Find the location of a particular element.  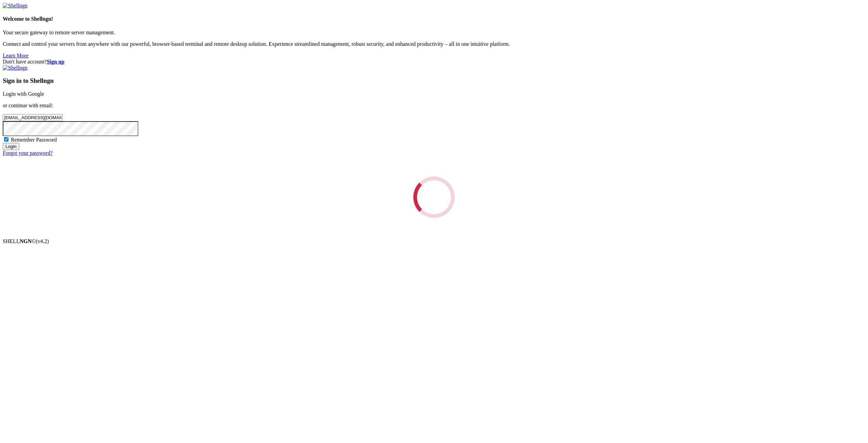

a: Forgot your password? is located at coordinates (27, 153).